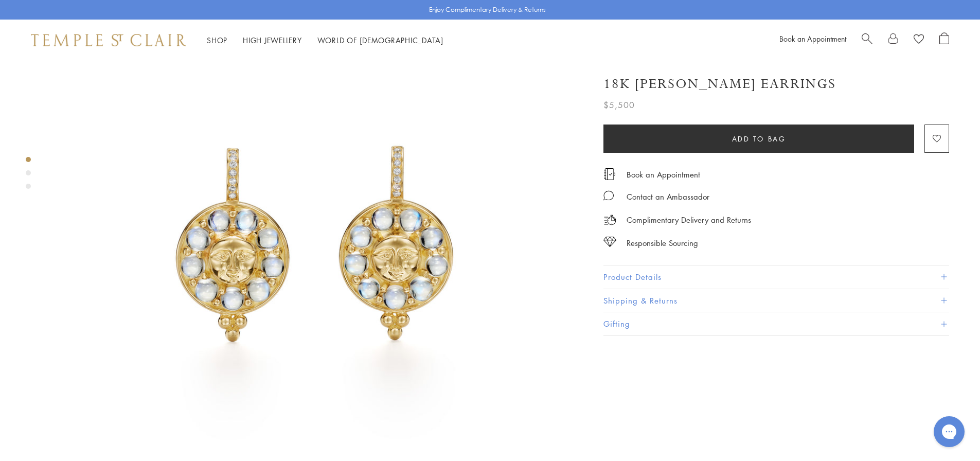  Describe the element at coordinates (776, 323) in the screenshot. I see `button: Gifting` at that location.